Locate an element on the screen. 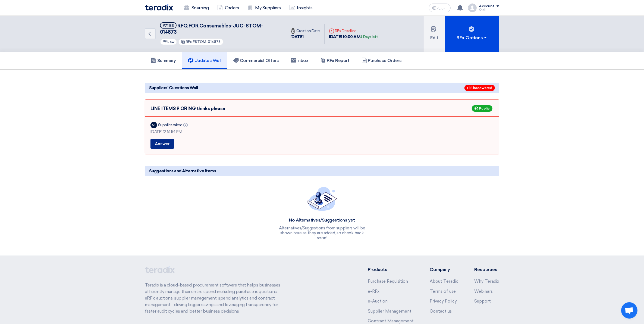 The width and height of the screenshot is (644, 324). a: e-RFx is located at coordinates (373, 292).